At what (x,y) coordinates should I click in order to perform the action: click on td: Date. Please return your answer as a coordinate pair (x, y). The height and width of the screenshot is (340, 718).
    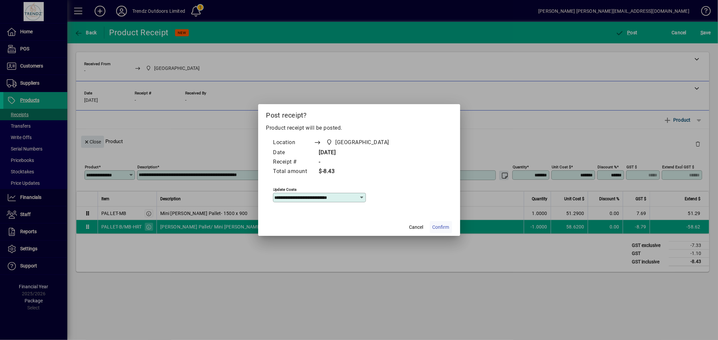
    Looking at the image, I should click on (293, 153).